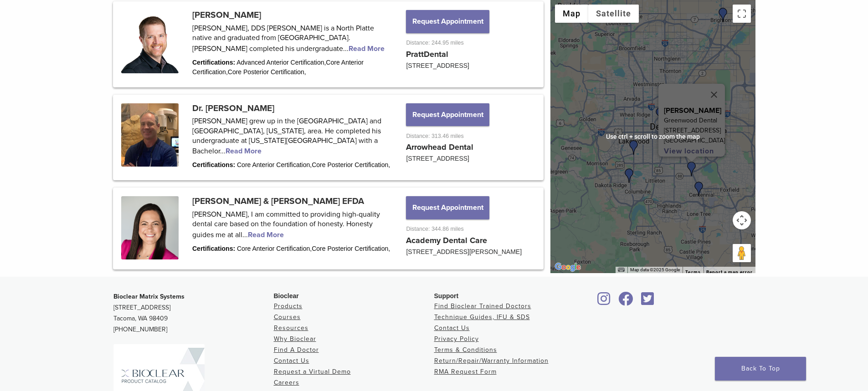 This screenshot has width=868, height=391. I want to click on div: Dr. Rachel LePera, so click(691, 169).